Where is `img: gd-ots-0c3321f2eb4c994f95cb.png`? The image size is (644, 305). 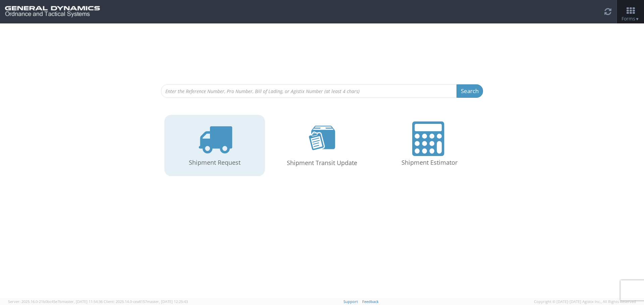
img: gd-ots-0c3321f2eb4c994f95cb.png is located at coordinates (52, 11).